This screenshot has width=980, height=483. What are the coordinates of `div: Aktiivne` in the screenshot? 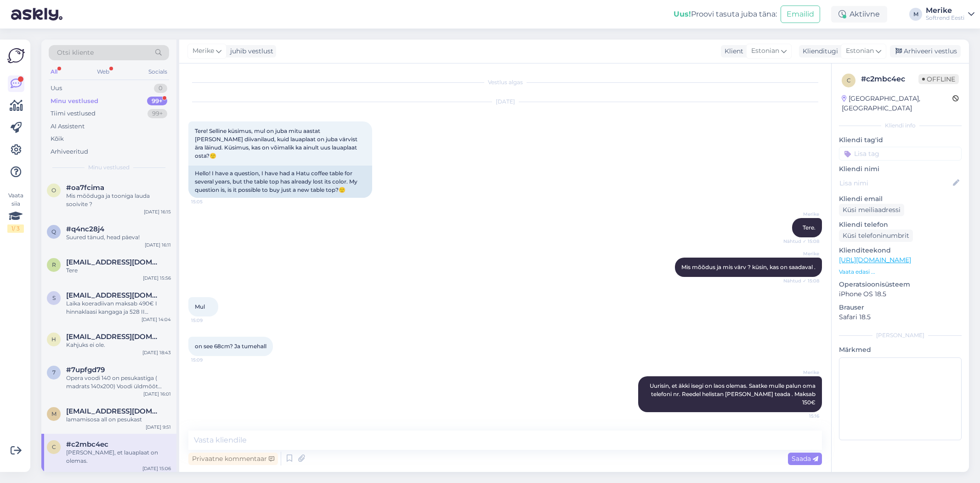 It's located at (859, 14).